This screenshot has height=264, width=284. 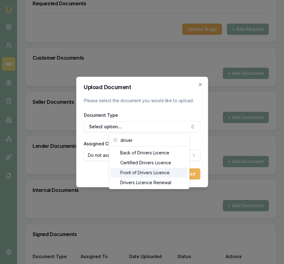 I want to click on input: Search..., so click(x=153, y=140).